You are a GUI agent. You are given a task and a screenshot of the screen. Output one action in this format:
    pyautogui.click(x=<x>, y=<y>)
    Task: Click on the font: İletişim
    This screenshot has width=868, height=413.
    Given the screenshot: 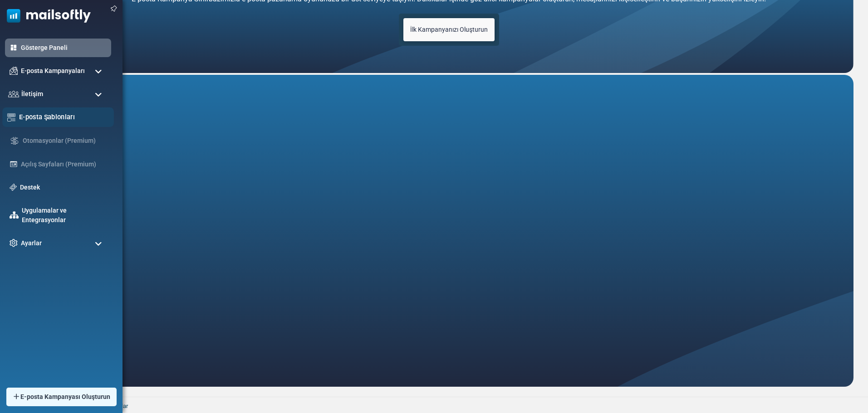 What is the action you would take?
    pyautogui.click(x=32, y=94)
    